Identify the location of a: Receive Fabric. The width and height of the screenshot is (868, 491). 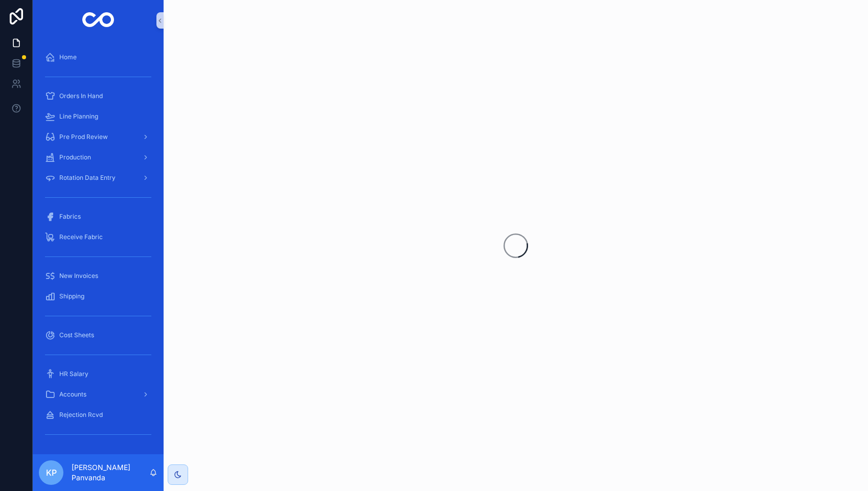
(98, 237).